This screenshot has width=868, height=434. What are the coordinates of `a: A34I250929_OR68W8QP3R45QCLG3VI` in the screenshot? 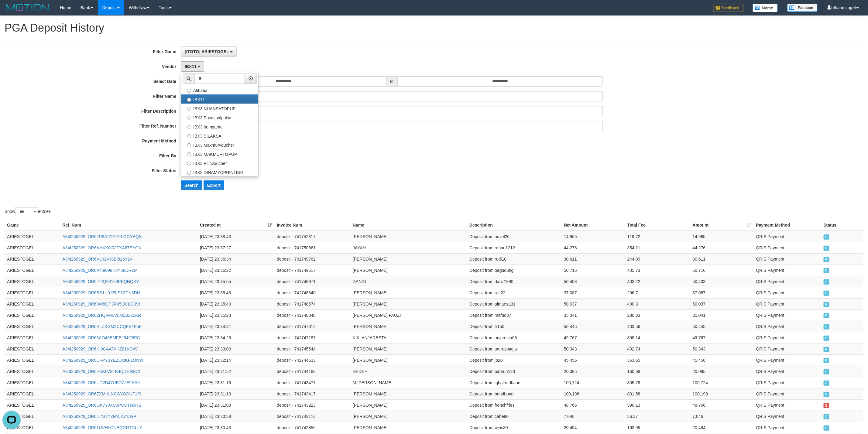 It's located at (101, 304).